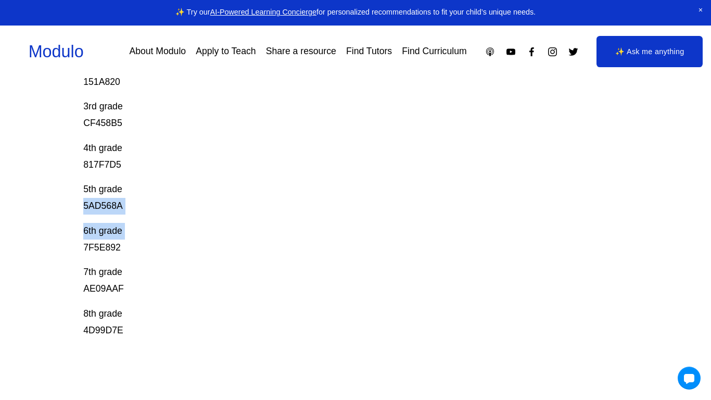  What do you see at coordinates (301, 52) in the screenshot?
I see `a: Share a resource` at bounding box center [301, 52].